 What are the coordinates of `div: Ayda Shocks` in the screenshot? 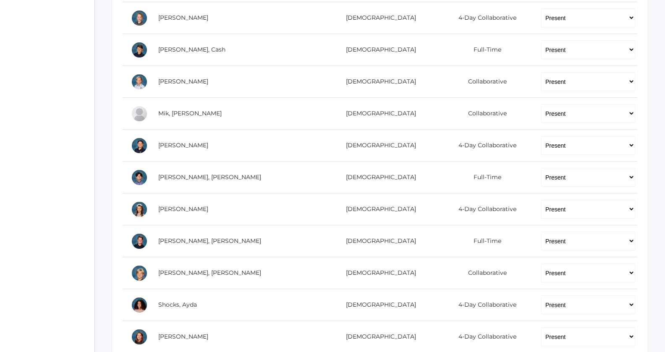 It's located at (139, 305).